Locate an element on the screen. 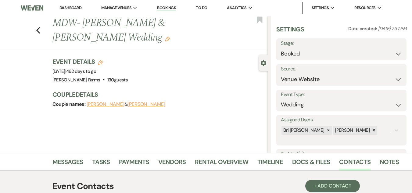  label: Event Type: is located at coordinates (341, 94).